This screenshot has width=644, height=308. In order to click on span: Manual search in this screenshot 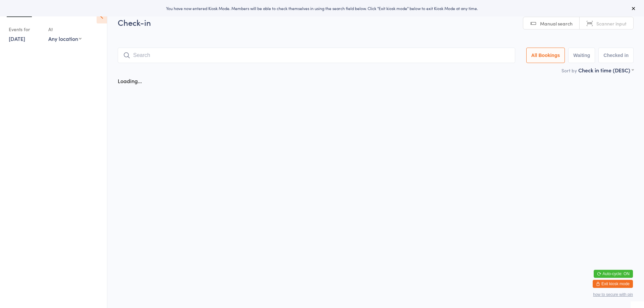, I will do `click(556, 23)`.